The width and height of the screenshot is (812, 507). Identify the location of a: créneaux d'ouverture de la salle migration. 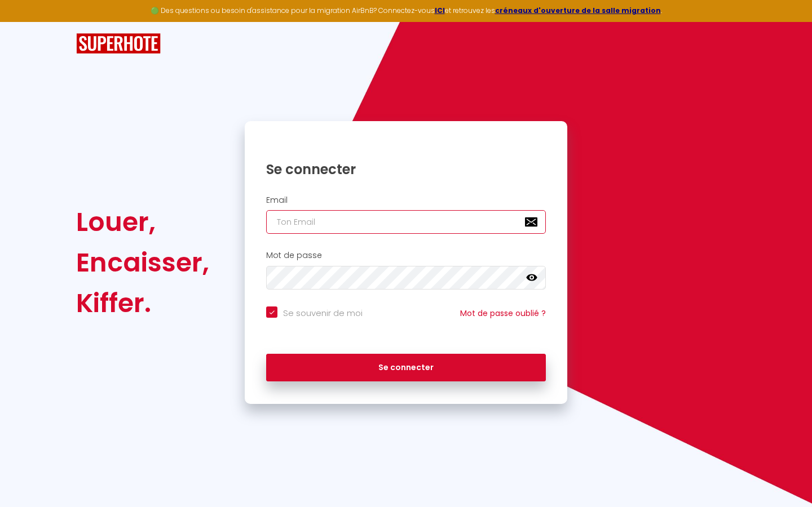
(578, 10).